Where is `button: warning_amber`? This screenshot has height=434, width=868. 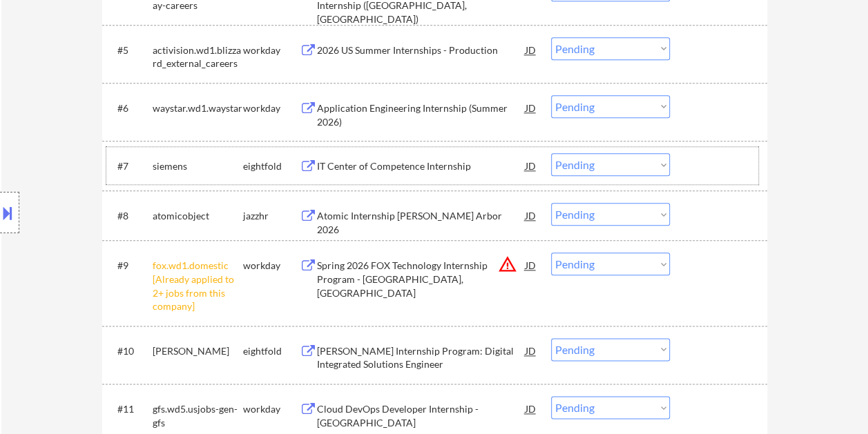
button: warning_amber is located at coordinates (507, 265).